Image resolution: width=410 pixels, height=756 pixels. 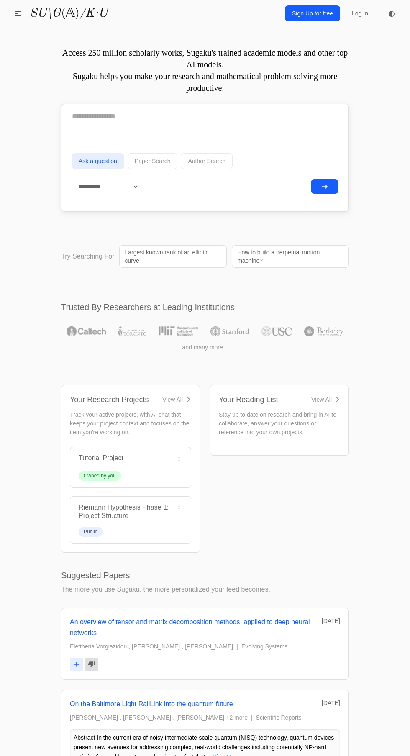 What do you see at coordinates (279, 718) in the screenshot?
I see `span: Scientific Reports` at bounding box center [279, 718].